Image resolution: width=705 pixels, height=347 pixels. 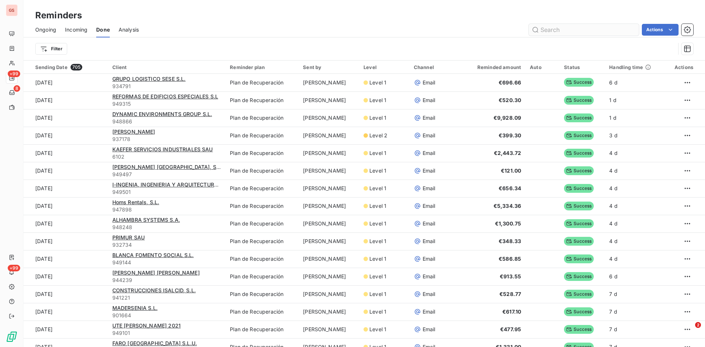 I want to click on span: Client, so click(x=120, y=67).